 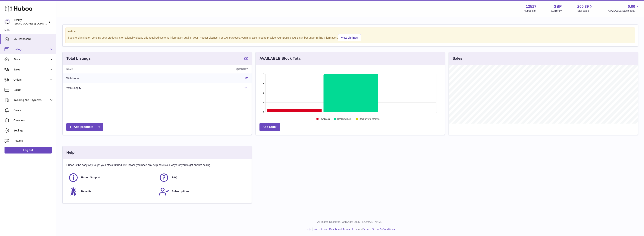 I want to click on text: 3, so click(x=263, y=103).